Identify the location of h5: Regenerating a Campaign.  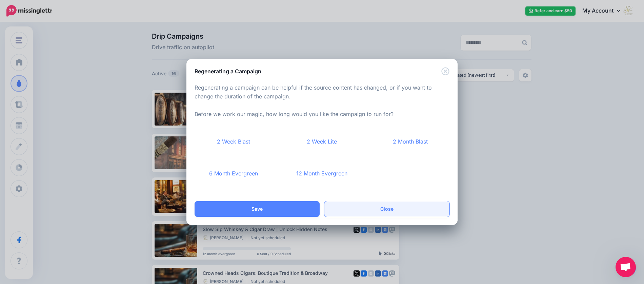
(228, 71).